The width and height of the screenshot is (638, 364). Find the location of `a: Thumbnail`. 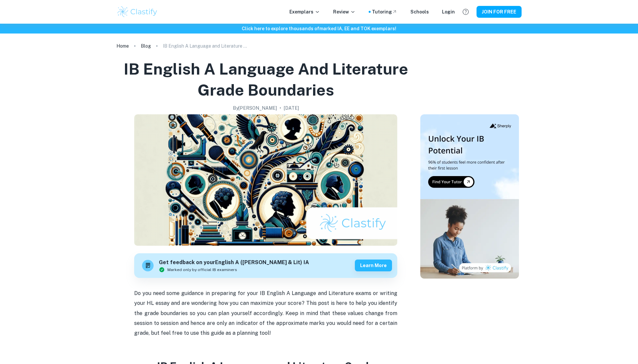

a: Thumbnail is located at coordinates (470, 196).